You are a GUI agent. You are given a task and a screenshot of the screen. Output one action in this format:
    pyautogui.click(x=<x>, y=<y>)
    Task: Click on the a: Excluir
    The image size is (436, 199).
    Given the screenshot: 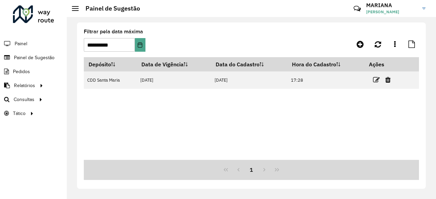 What is the action you would take?
    pyautogui.click(x=388, y=80)
    